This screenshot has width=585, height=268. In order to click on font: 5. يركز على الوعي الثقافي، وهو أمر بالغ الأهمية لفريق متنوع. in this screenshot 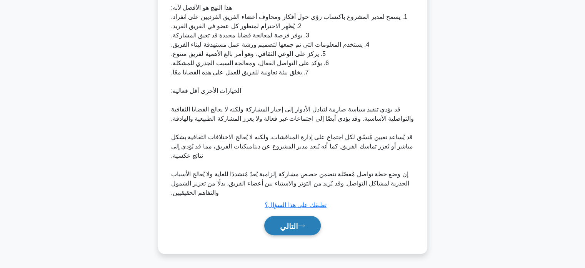, I will do `click(249, 54)`.